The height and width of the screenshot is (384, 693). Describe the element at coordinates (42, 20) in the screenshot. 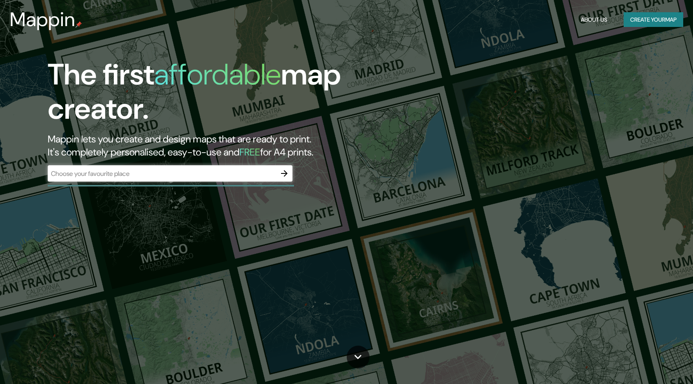

I see `h3: Mappin` at that location.